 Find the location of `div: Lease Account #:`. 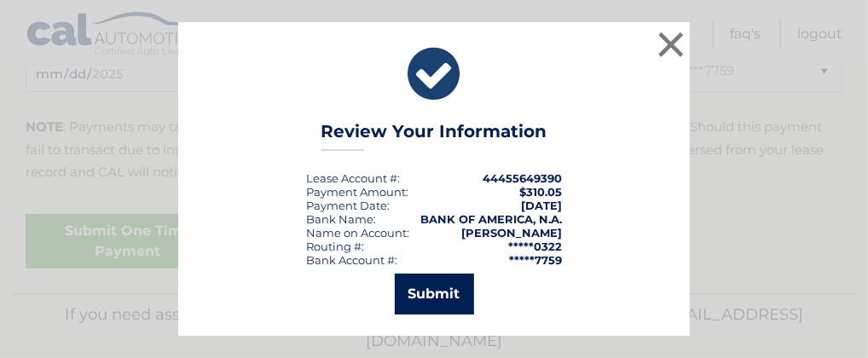

div: Lease Account #: is located at coordinates (353, 178).